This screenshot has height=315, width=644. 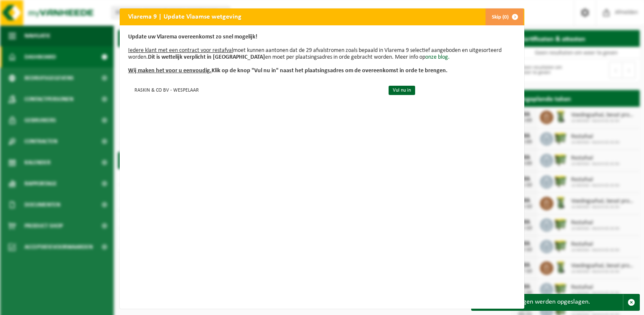 What do you see at coordinates (254, 89) in the screenshot?
I see `td: RASKIN & CO BV - WESPELAAR` at bounding box center [254, 89].